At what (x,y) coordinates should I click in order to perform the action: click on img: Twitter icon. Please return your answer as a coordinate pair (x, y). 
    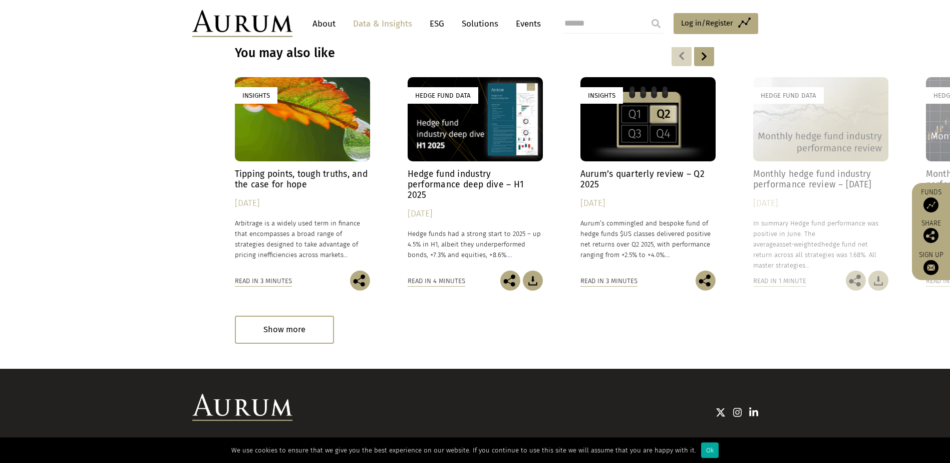
    Looking at the image, I should click on (721, 412).